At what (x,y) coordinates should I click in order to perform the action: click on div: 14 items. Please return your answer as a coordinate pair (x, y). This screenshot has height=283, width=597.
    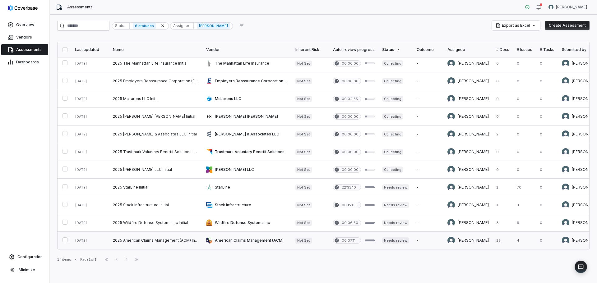
    Looking at the image, I should click on (64, 260).